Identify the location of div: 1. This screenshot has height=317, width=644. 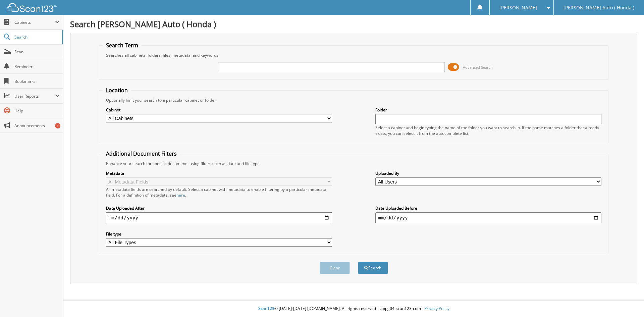
(58, 126).